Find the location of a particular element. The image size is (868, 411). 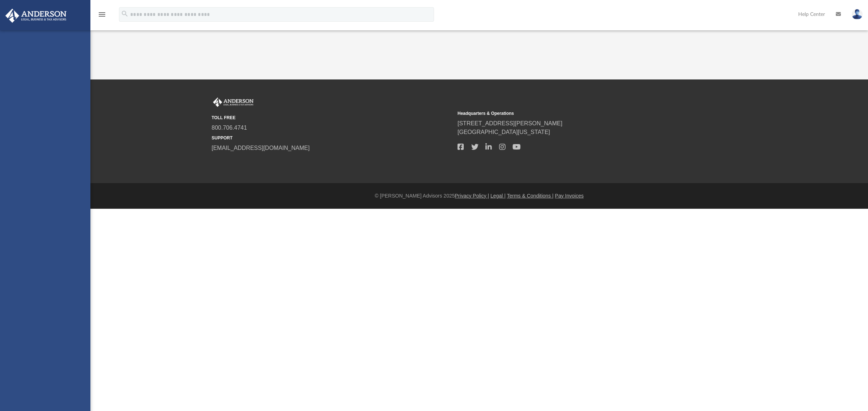

small: SUPPORT is located at coordinates (332, 138).